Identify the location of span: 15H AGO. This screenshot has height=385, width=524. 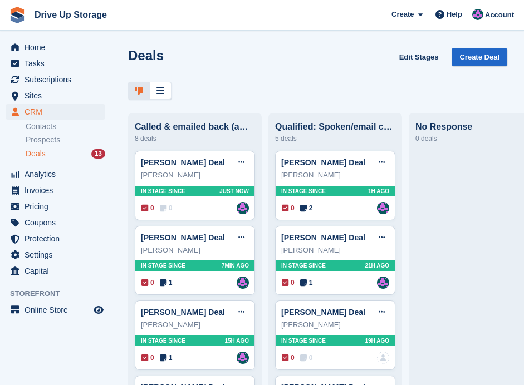
(237, 341).